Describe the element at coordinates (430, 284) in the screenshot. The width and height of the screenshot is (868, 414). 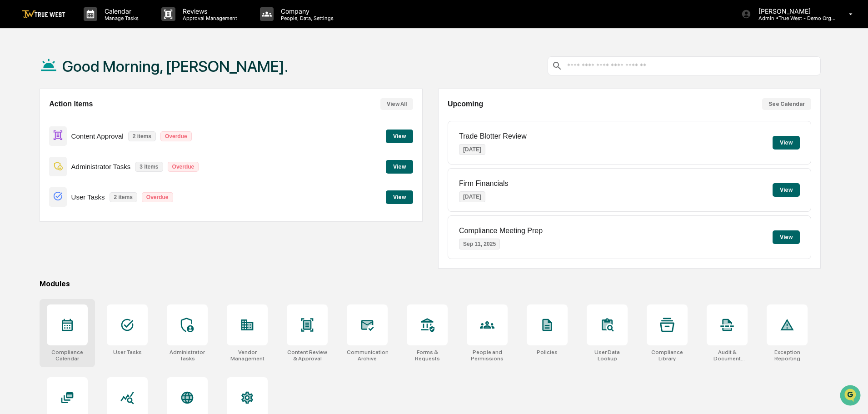
I see `div: Modules` at that location.